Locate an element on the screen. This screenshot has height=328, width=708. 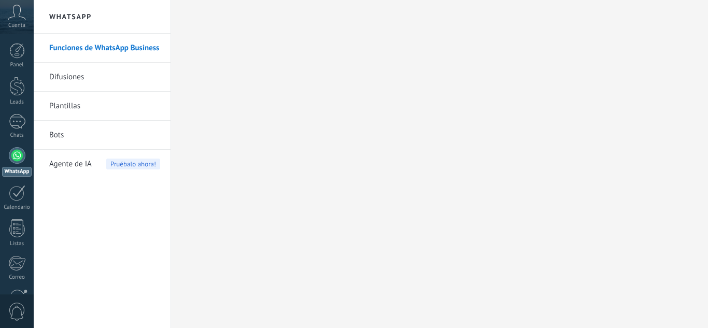
div: Correo is located at coordinates (17, 277).